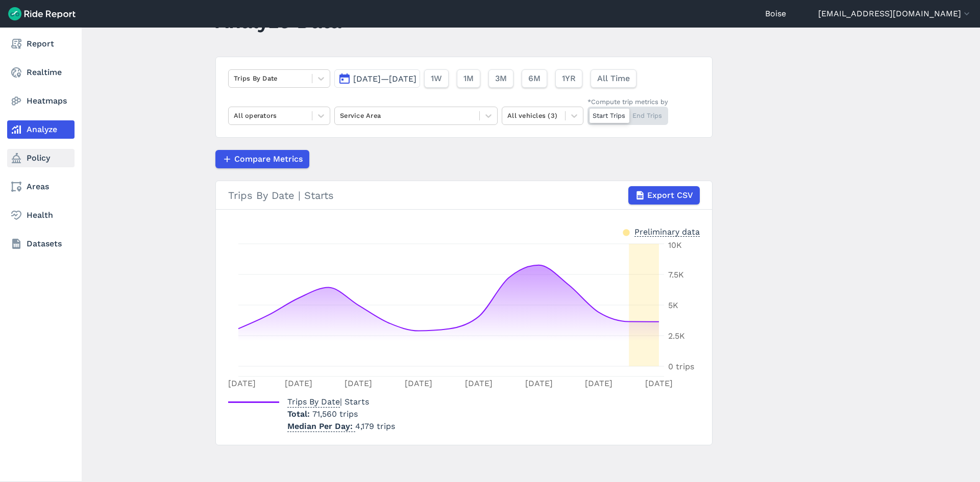 The height and width of the screenshot is (482, 980). Describe the element at coordinates (535, 79) in the screenshot. I see `span: 6M` at that location.